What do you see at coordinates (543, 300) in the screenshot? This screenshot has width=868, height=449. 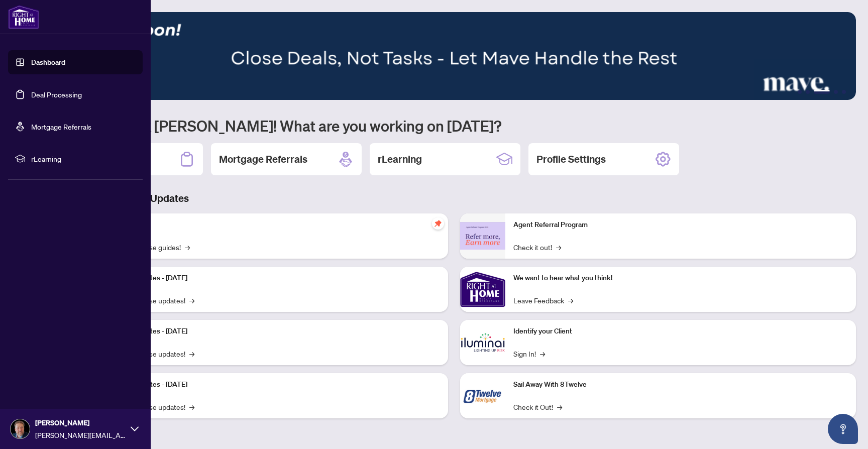 I see `a: Leave Feedback→` at bounding box center [543, 300].